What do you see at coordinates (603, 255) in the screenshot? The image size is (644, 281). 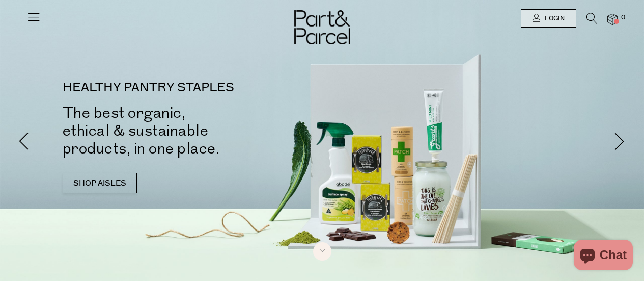 I see `inbox-online-store-chat: Shopify online store chat` at bounding box center [603, 255].